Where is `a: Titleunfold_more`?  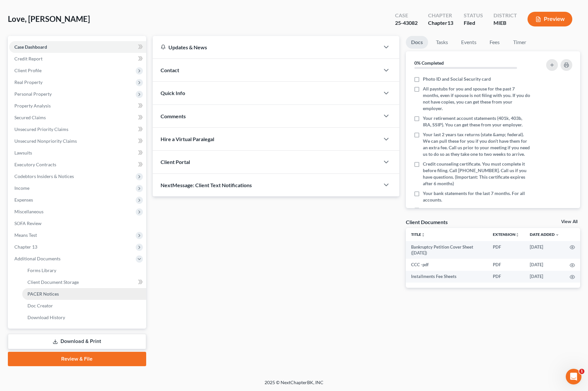
a: Titleunfold_more is located at coordinates (418, 234).